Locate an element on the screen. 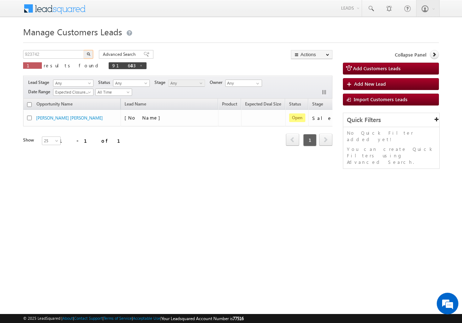 The width and height of the screenshot is (462, 323). p: You can create Quick Filters using Advanced Search. is located at coordinates (391, 156).